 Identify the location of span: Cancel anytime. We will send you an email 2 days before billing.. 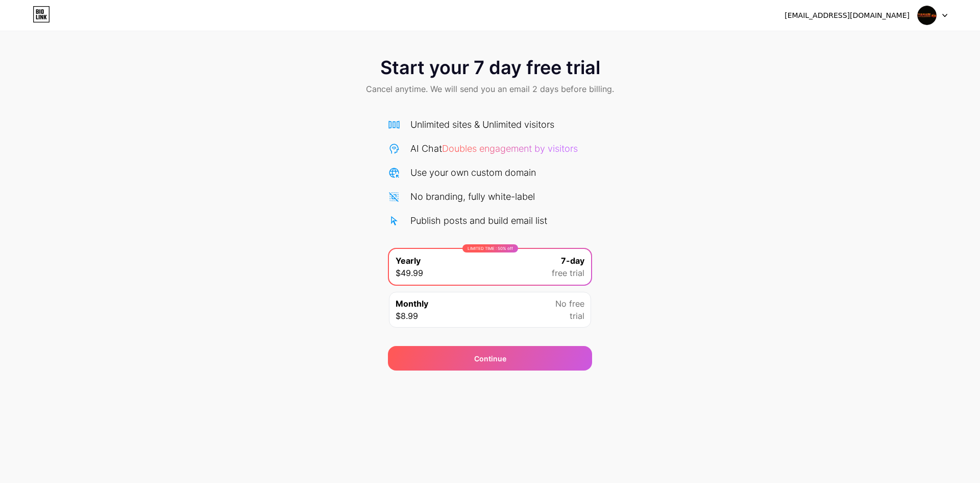
(490, 89).